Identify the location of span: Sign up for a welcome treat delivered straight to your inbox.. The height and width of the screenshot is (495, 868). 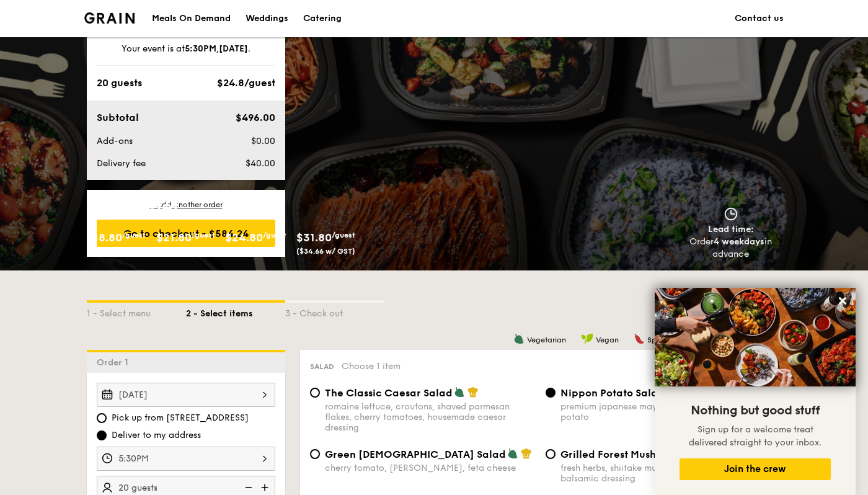
(755, 436).